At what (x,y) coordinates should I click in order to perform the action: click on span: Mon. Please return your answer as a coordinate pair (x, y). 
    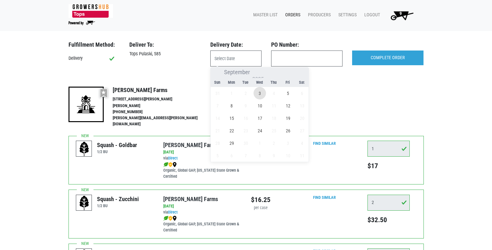
    Looking at the image, I should click on (231, 83).